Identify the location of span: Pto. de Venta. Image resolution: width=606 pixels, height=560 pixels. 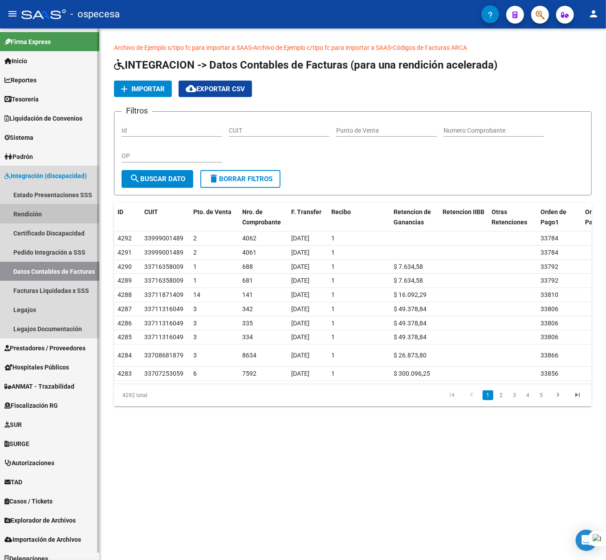
(212, 212).